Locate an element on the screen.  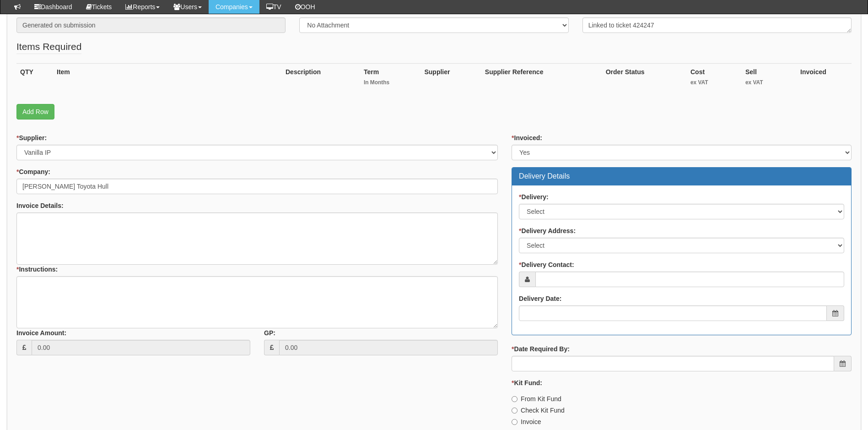
th: Description is located at coordinates (321, 79).